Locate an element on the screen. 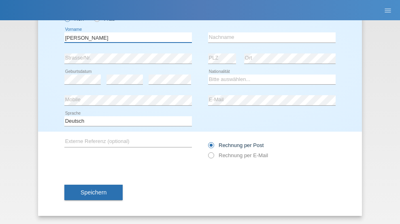 The image size is (400, 224). label: Rechnung per E-Mail is located at coordinates (238, 155).